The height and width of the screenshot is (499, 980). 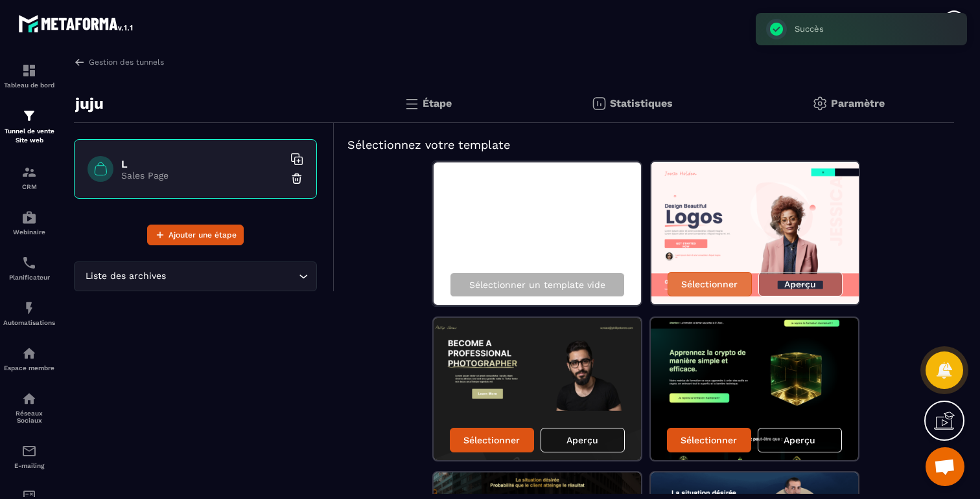 What do you see at coordinates (29, 417) in the screenshot?
I see `p: Réseaux Sociaux` at bounding box center [29, 417].